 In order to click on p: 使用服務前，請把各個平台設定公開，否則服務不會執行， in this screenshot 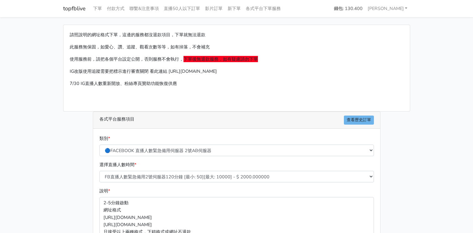, I will do `click(237, 59)`.